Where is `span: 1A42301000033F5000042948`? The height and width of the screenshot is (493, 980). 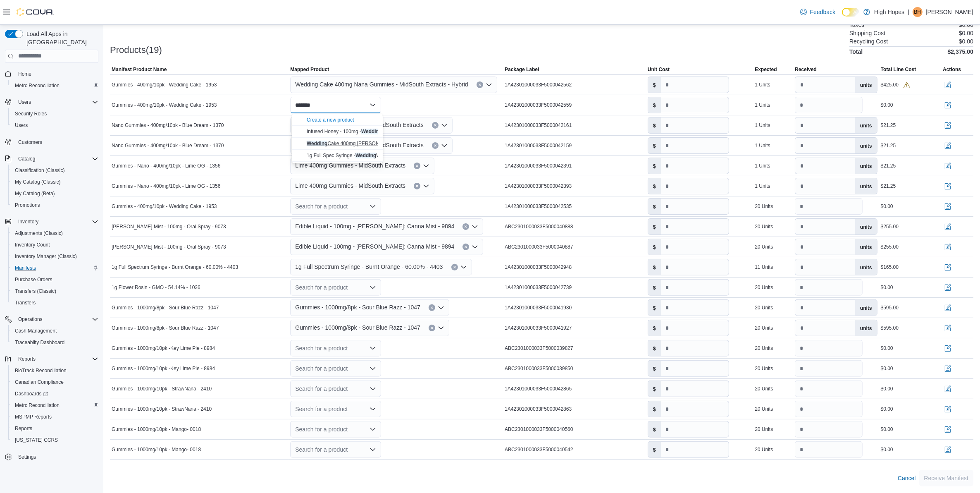 span: 1A42301000033F5000042948 is located at coordinates (538, 267).